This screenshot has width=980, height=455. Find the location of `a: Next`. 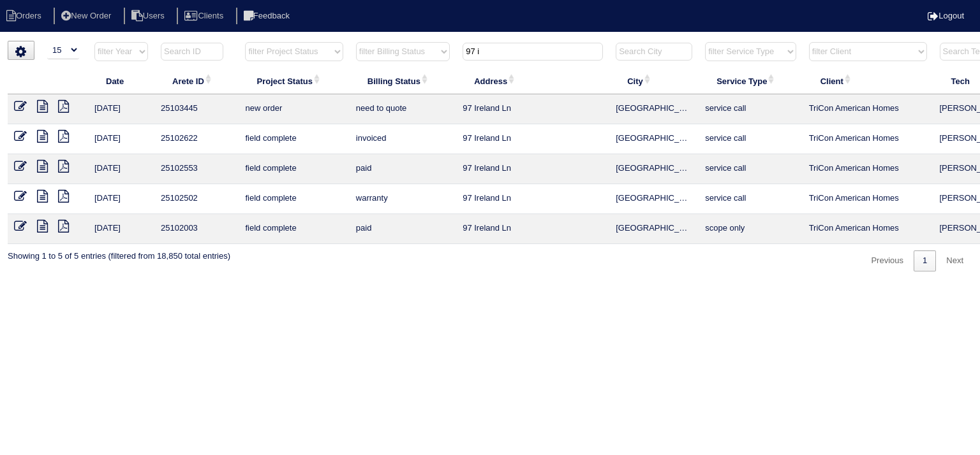

a: Next is located at coordinates (955, 261).